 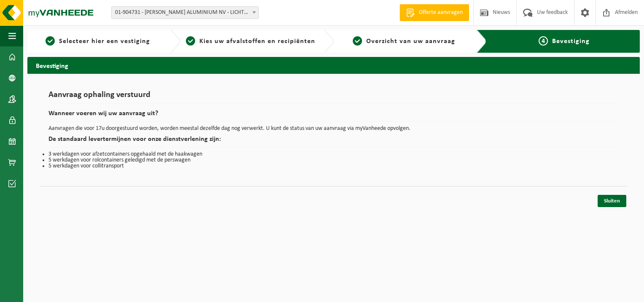 What do you see at coordinates (334, 97) in the screenshot?
I see `h1: Aanvraag ophaling verstuurd` at bounding box center [334, 97].